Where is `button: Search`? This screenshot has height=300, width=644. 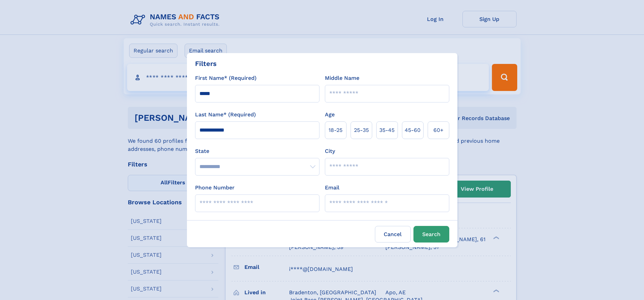
button: Search is located at coordinates (431, 234).